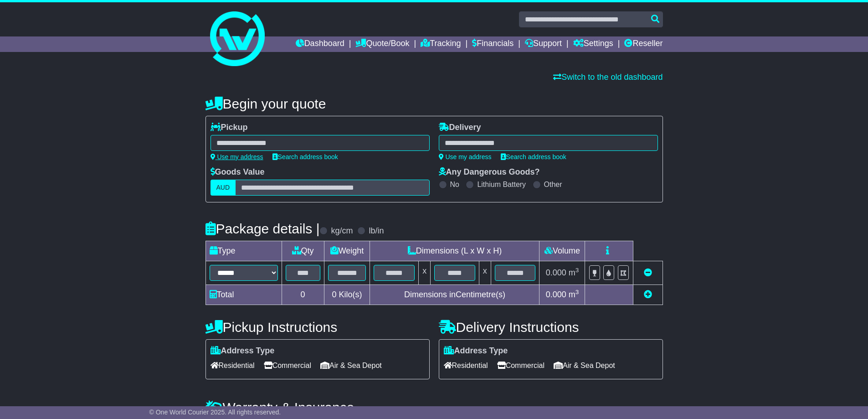 Image resolution: width=868 pixels, height=419 pixels. Describe the element at coordinates (441, 45) in the screenshot. I see `a: Tracking` at that location.